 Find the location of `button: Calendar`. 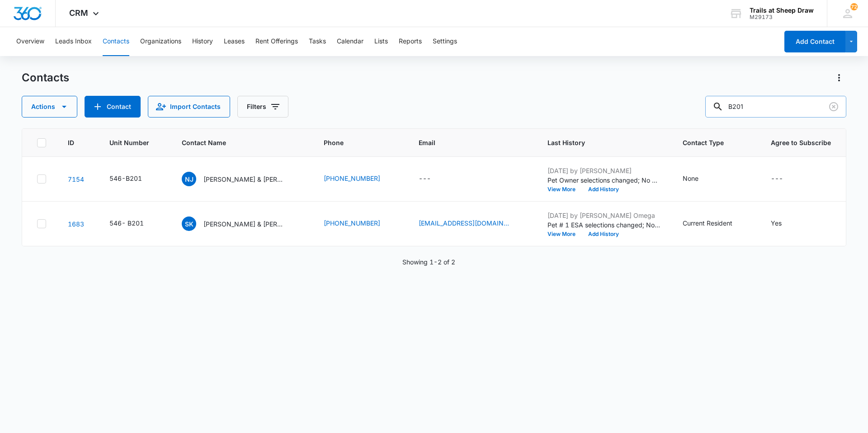

button: Calendar is located at coordinates (350, 42).